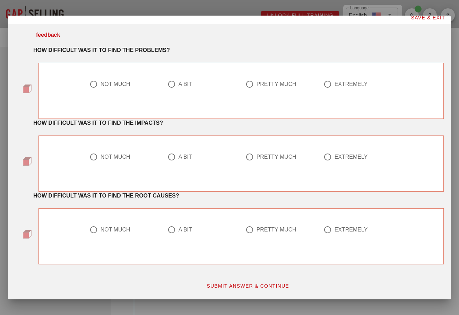  What do you see at coordinates (98, 123) in the screenshot?
I see `strong: HOW DIFFICULT WAS IT TO FIND THE IMPACTS?` at bounding box center [98, 123].